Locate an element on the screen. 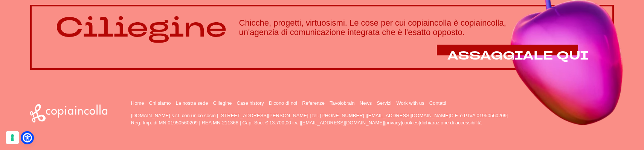 Image resolution: width=644 pixels, height=150 pixels. a: Ciliegine is located at coordinates (223, 103).